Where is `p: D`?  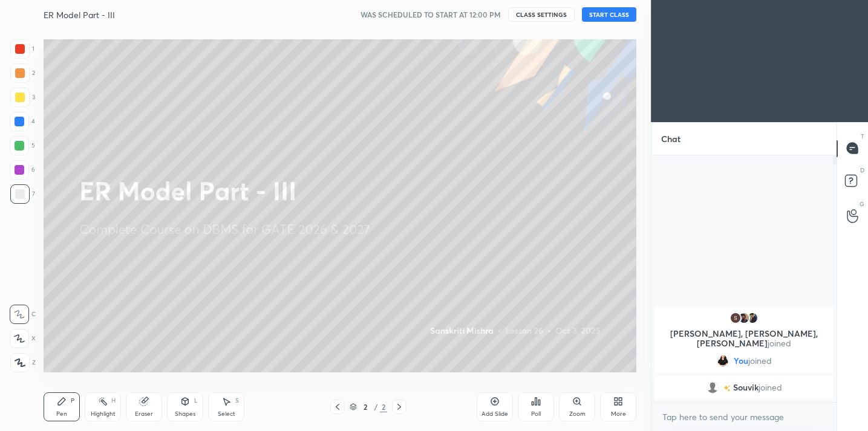 p: D is located at coordinates (862, 170).